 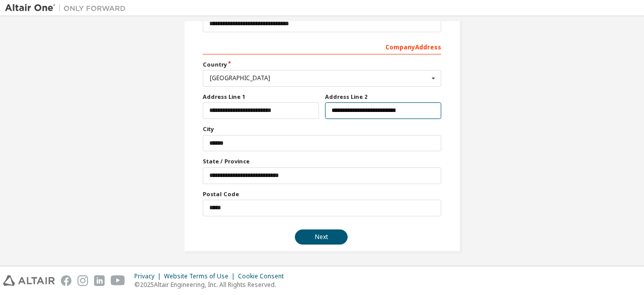 What do you see at coordinates (322, 129) in the screenshot?
I see `label: City` at bounding box center [322, 129].